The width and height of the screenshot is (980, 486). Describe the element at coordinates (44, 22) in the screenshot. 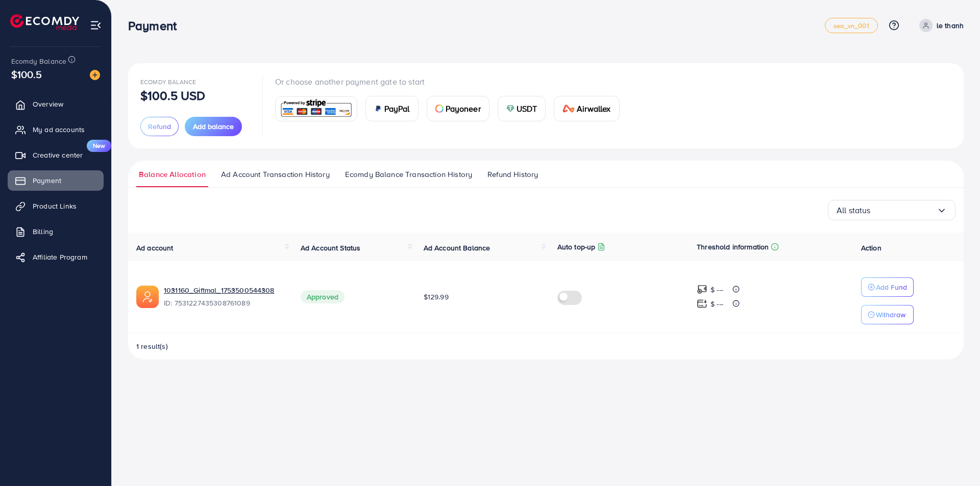

I see `a: logo` at that location.